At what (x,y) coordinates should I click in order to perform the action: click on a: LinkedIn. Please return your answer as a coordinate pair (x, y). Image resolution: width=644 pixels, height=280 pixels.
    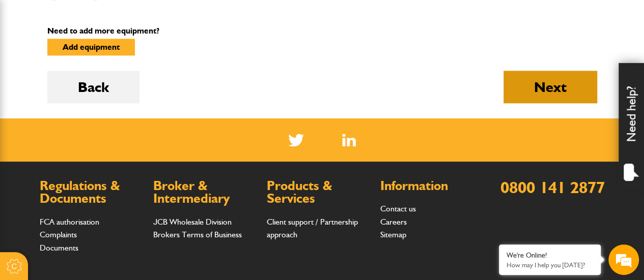
    Looking at the image, I should click on (348, 140).